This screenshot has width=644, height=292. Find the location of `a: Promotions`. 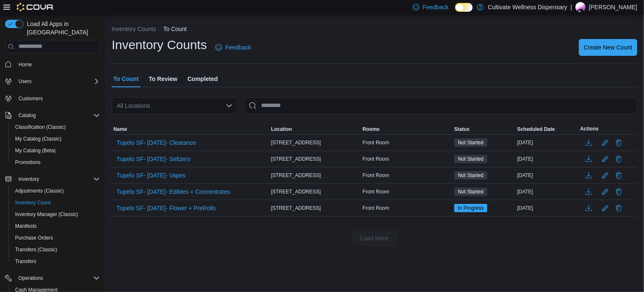

a: Promotions is located at coordinates (28, 162).